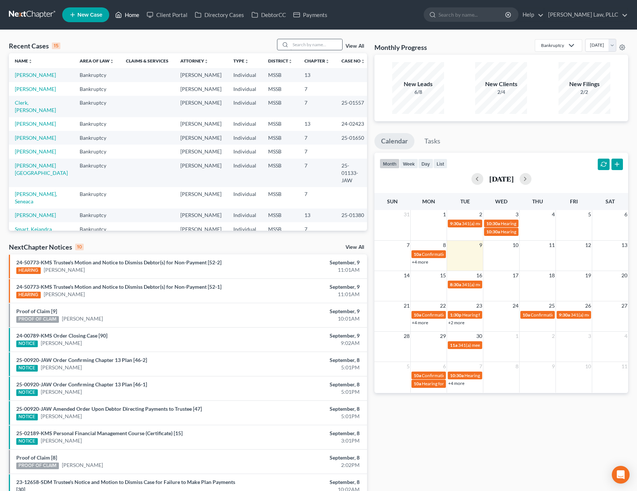 This screenshot has height=491, width=637. Describe the element at coordinates (610, 201) in the screenshot. I see `span: Sat` at that location.